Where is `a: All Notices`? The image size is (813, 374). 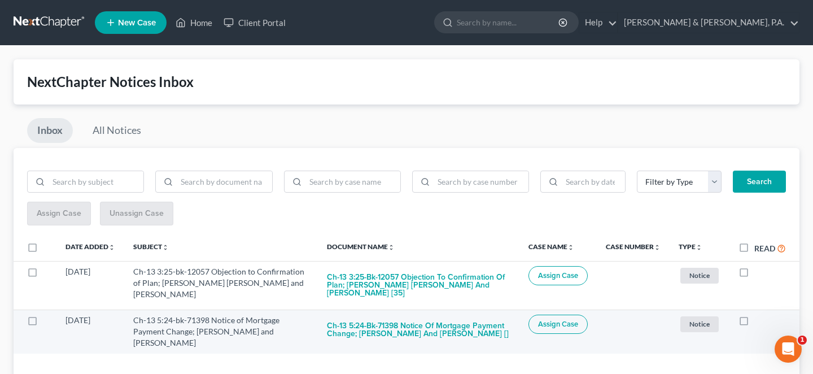
a: All Notices is located at coordinates (117, 130).